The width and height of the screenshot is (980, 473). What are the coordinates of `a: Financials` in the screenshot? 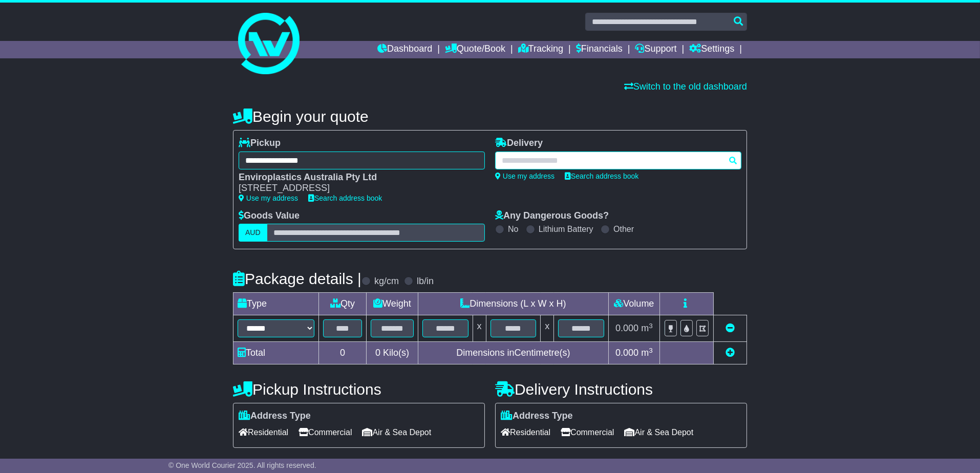 It's located at (599, 49).